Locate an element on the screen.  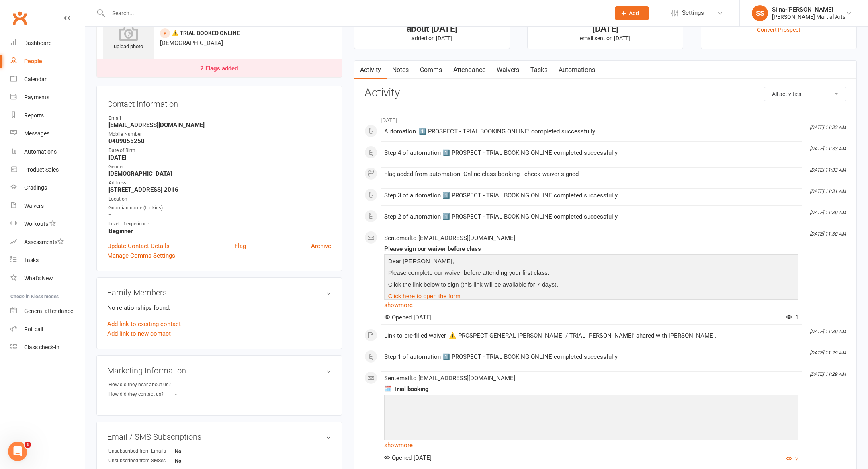
div: Unsubscribed from SMSes is located at coordinates (141, 461).